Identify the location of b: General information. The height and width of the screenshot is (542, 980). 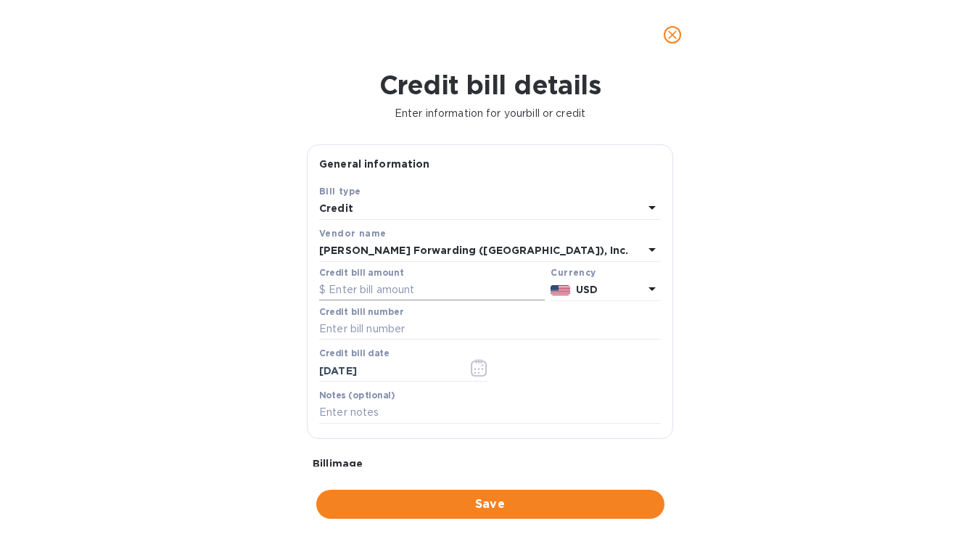
(374, 164).